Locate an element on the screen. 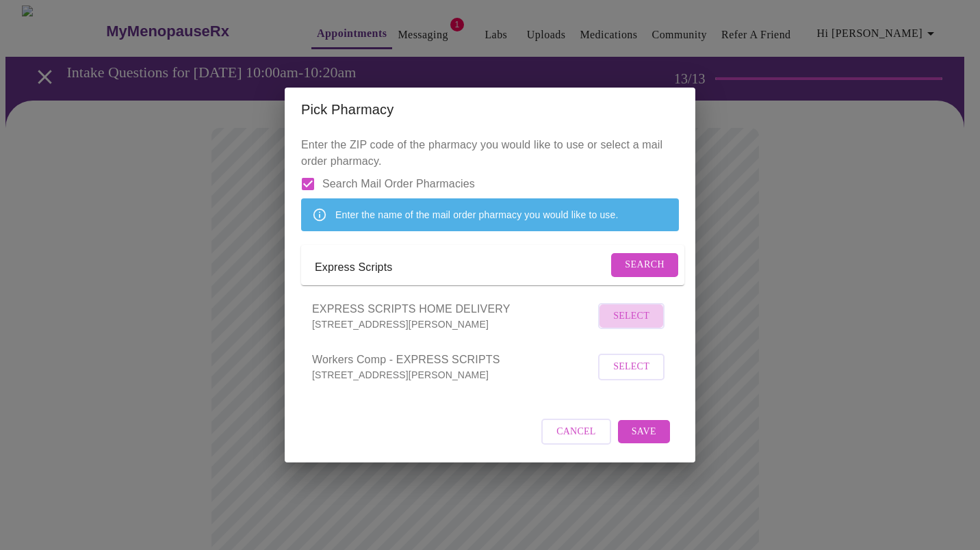 This screenshot has width=980, height=550. span: Cancel is located at coordinates (576, 431).